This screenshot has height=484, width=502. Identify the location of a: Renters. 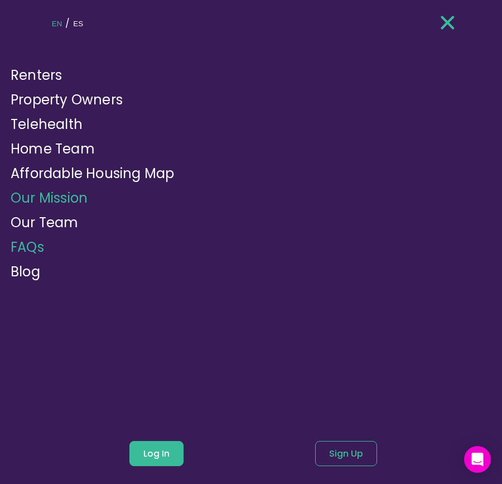
(36, 75).